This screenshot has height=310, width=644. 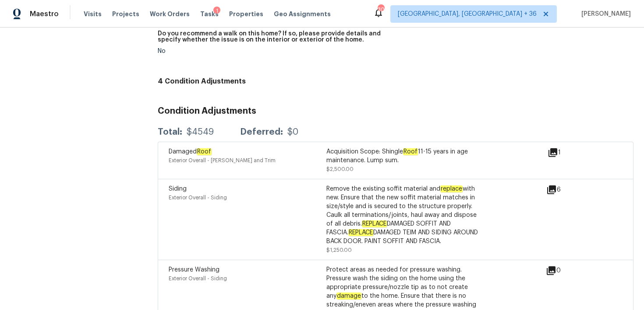 I want to click on div: 304, so click(x=381, y=10).